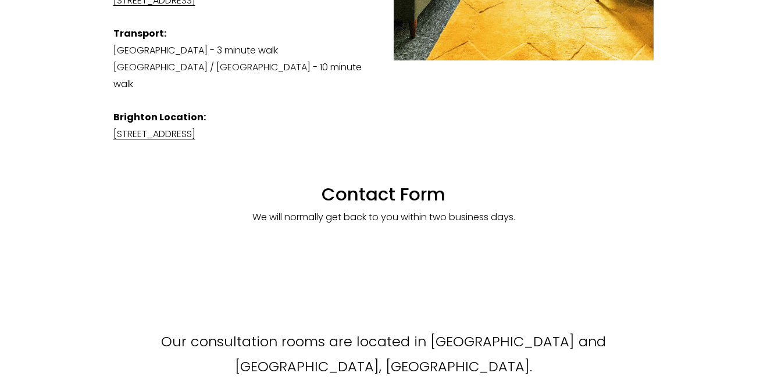  Describe the element at coordinates (384, 184) in the screenshot. I see `h1: Contact Form` at that location.